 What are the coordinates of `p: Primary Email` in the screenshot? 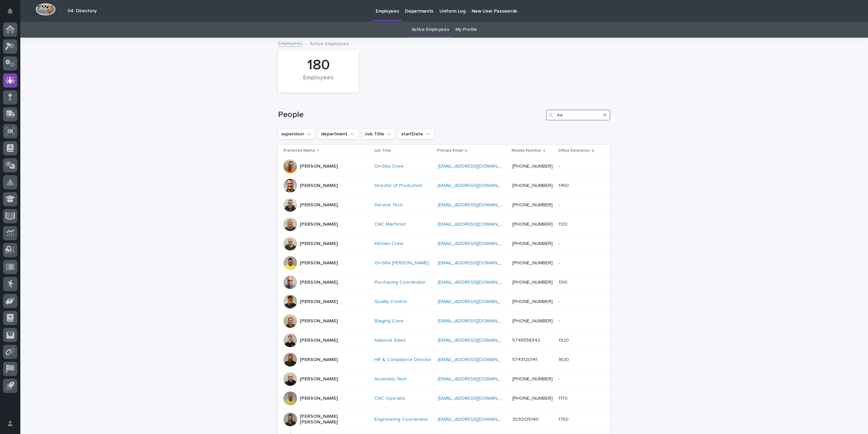 It's located at (450, 150).